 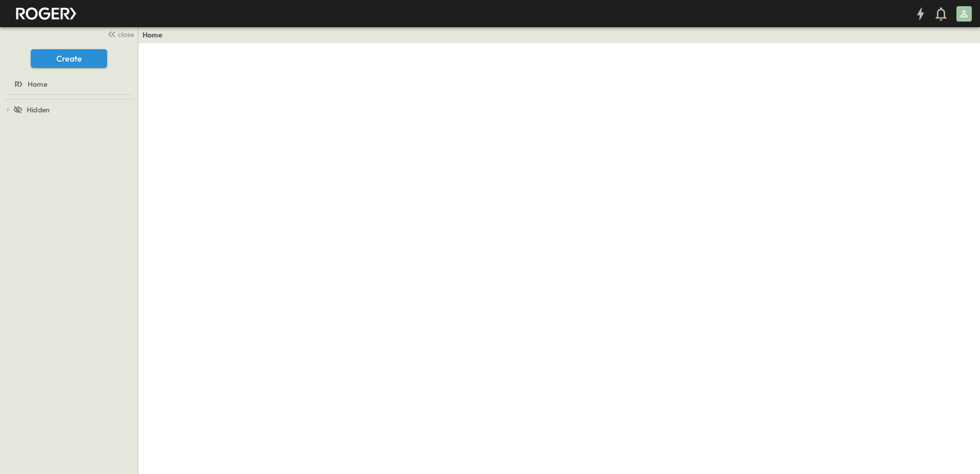 I want to click on span: Home, so click(x=38, y=84).